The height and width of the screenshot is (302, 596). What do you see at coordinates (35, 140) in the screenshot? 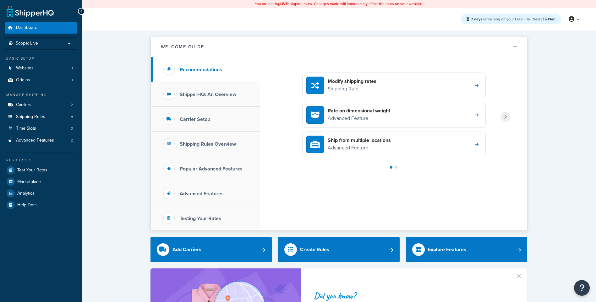
I see `span: Advanced Features` at bounding box center [35, 140].